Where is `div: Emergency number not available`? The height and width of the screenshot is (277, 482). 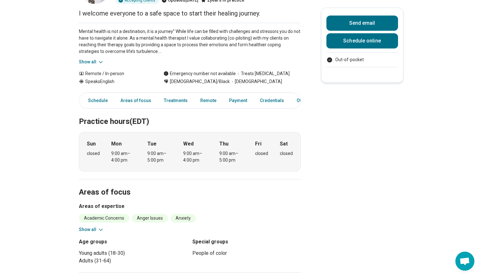 div: Emergency number not available is located at coordinates (200, 73).